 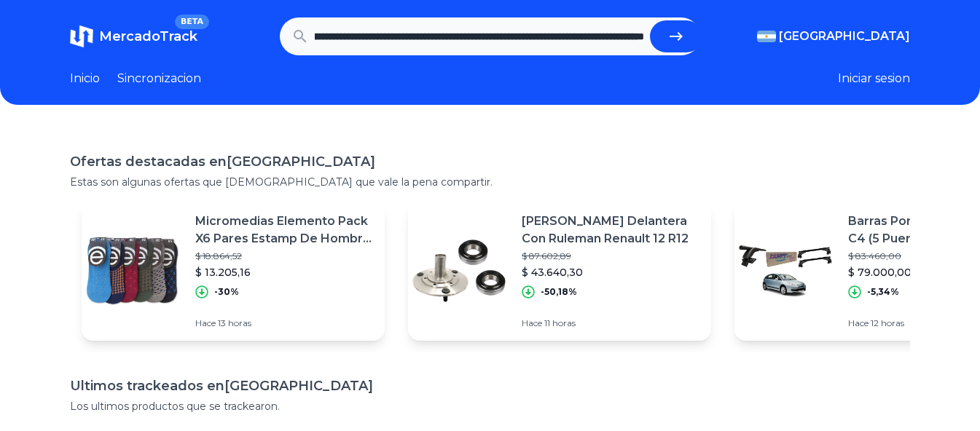 I want to click on p: Micromedias Elemento Pack X6 Pares Estamp De Hombre Art 012, so click(x=284, y=230).